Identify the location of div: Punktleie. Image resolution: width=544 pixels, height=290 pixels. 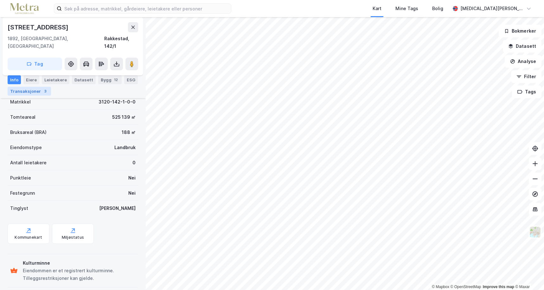
(21, 178).